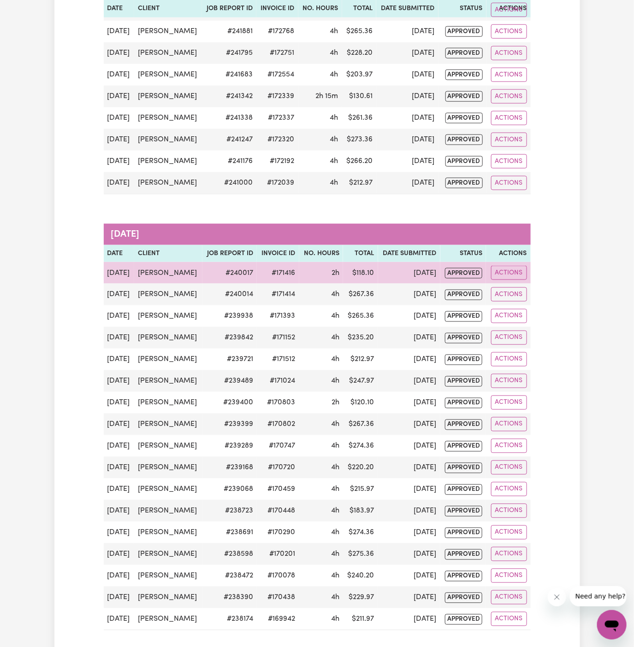 The height and width of the screenshot is (647, 634). I want to click on td: # 241000, so click(229, 183).